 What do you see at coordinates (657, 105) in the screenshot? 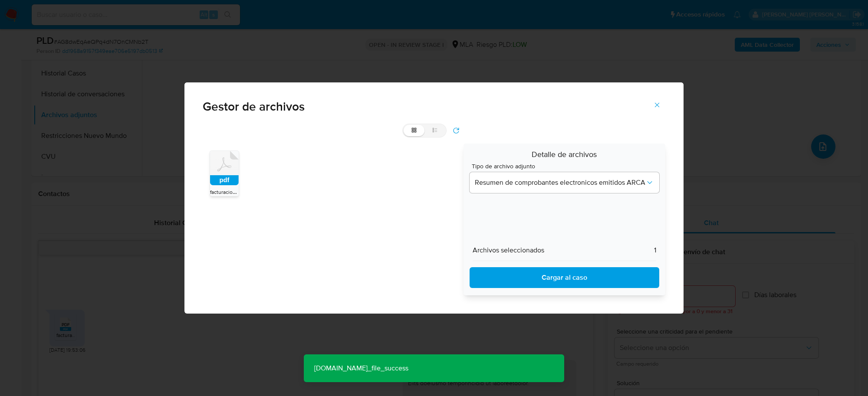
I see `button: Cerrar` at bounding box center [657, 105].